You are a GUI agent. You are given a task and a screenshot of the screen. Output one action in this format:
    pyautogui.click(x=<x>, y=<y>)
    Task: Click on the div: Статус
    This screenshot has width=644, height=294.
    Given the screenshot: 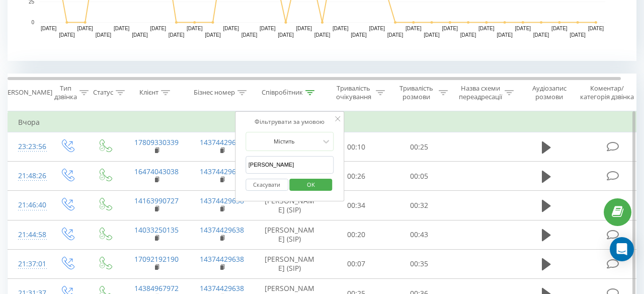 What is the action you would take?
    pyautogui.click(x=103, y=93)
    